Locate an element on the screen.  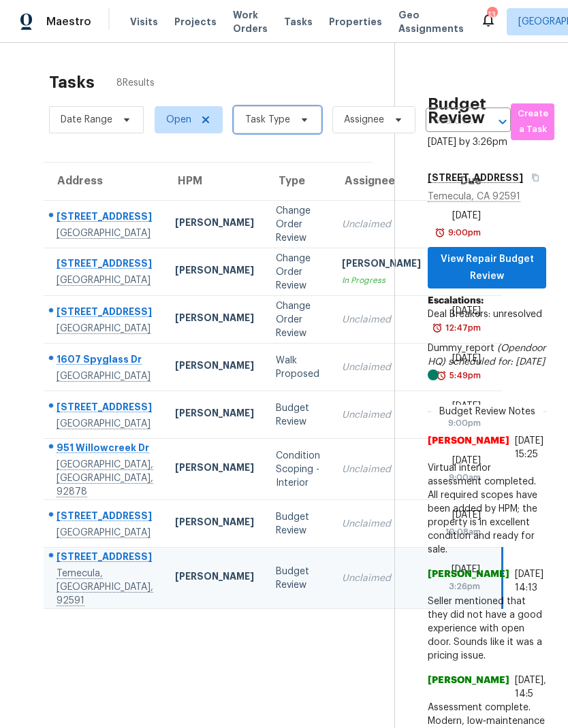
span: Date Range is located at coordinates (86, 120).